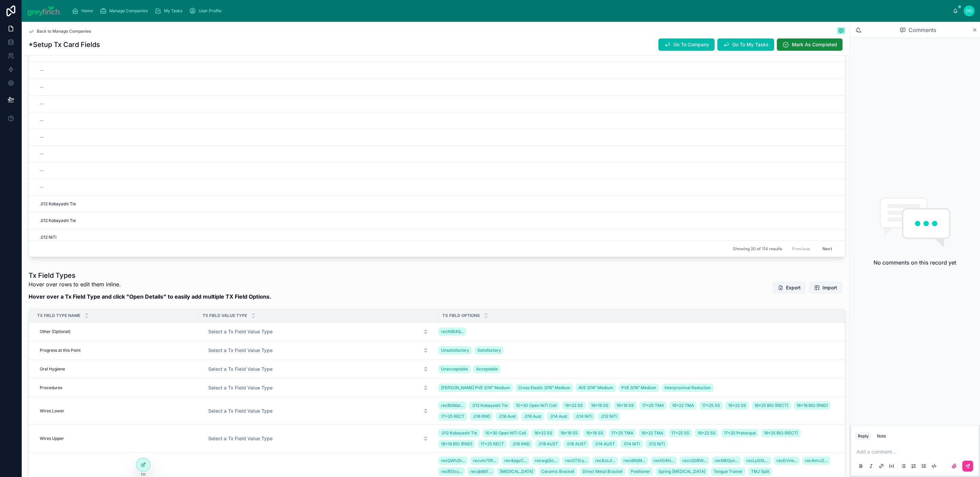  Describe the element at coordinates (492, 444) in the screenshot. I see `span: 17x25 RECT` at that location.